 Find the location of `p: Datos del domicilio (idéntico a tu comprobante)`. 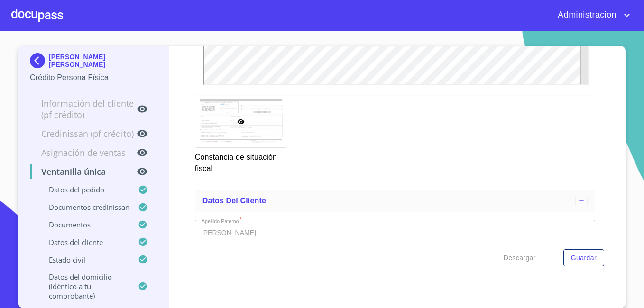

p: Datos del domicilio (idéntico a tu comprobante) is located at coordinates (84, 286).